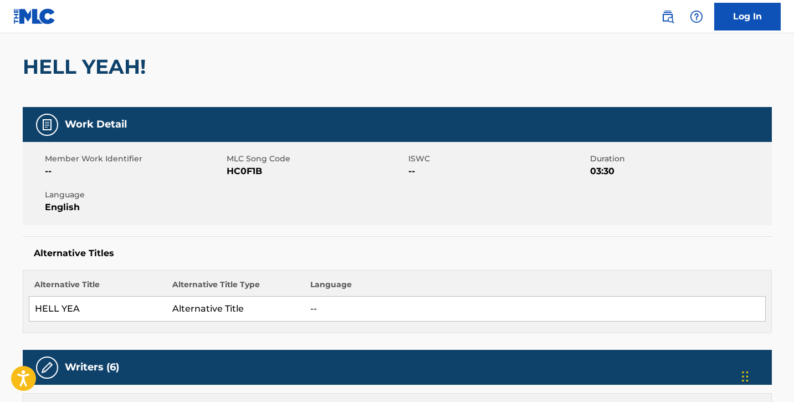 This screenshot has height=402, width=794. Describe the element at coordinates (679, 171) in the screenshot. I see `span: 03:30` at that location.